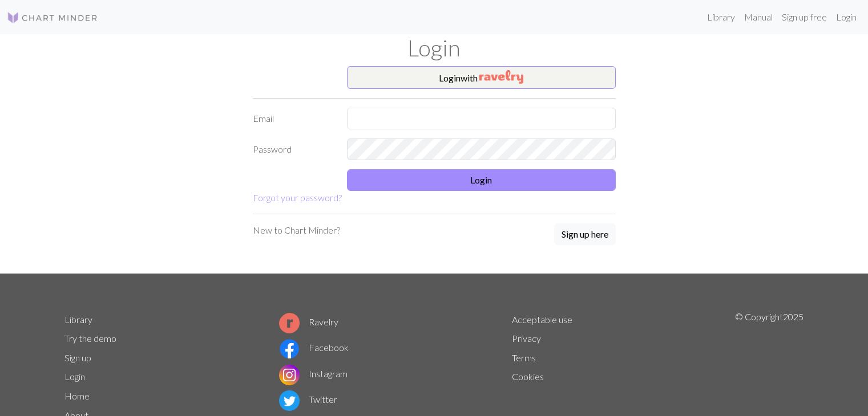 The height and width of the screenshot is (416, 868). Describe the element at coordinates (298, 197) in the screenshot. I see `a: Forgot your password?` at that location.